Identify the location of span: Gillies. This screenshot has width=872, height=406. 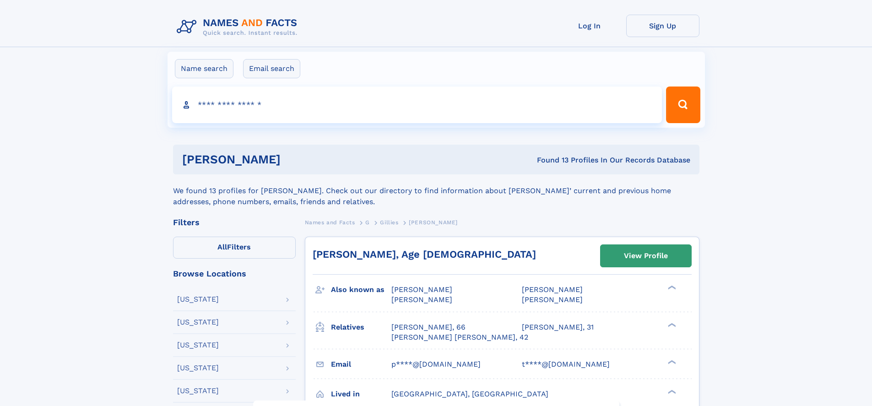
(389, 222).